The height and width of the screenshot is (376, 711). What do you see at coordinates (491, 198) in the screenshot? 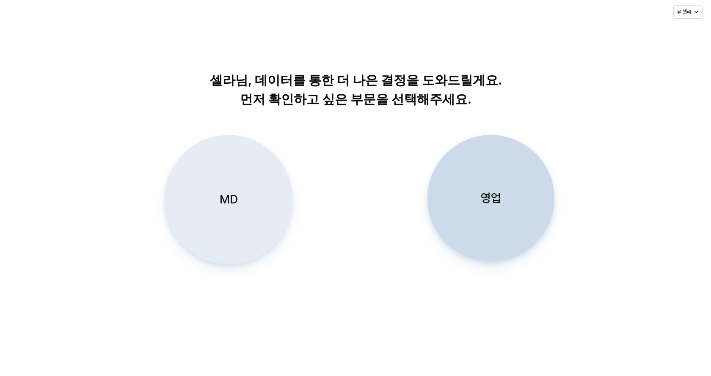
I see `button: 영업` at bounding box center [491, 198].